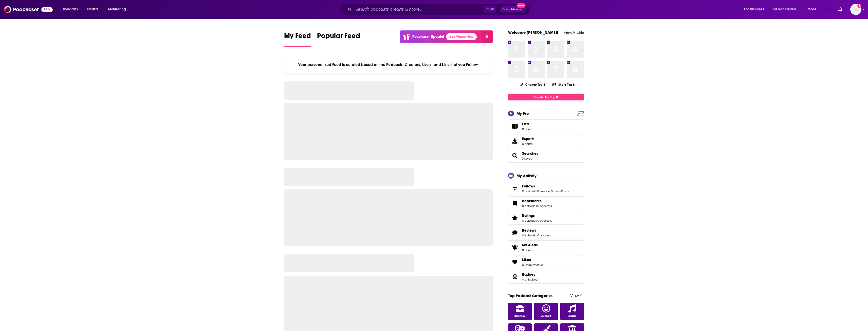 Image resolution: width=868 pixels, height=331 pixels. Describe the element at coordinates (574, 32) in the screenshot. I see `a: View Profile` at that location.